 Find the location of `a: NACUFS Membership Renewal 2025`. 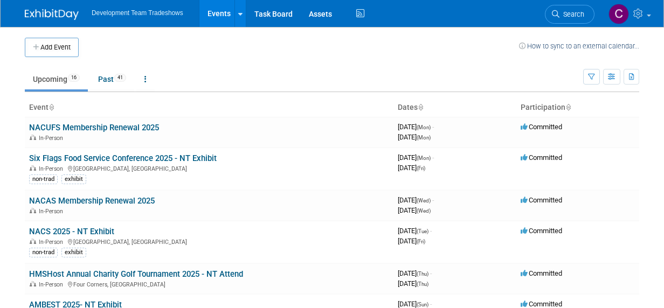

a: NACUFS Membership Renewal 2025 is located at coordinates (94, 128).